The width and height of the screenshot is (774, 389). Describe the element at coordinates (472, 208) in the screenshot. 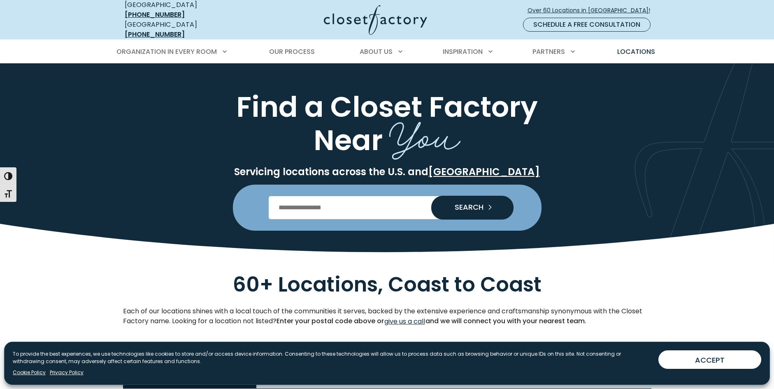

I see `button: Search our Nationwide Locations` at that location.